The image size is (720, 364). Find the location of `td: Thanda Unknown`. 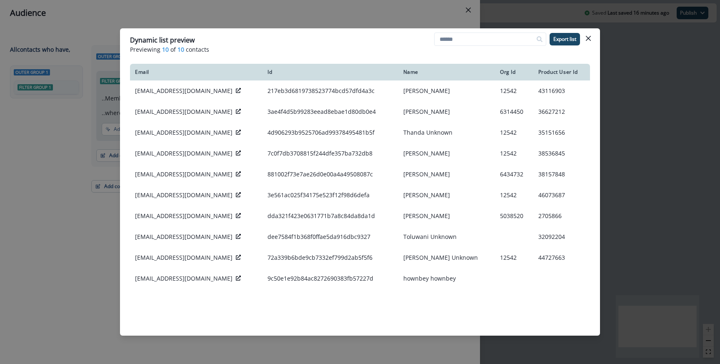

td: Thanda Unknown is located at coordinates (447, 133).